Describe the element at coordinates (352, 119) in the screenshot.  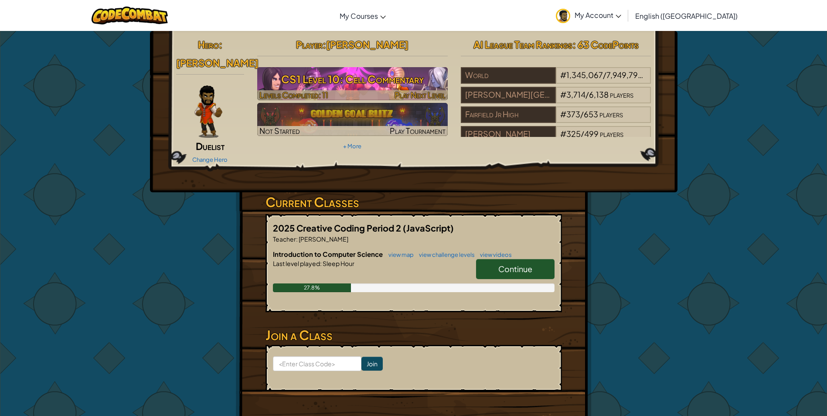
I see `a: Not StartedPlay Tournament` at that location.